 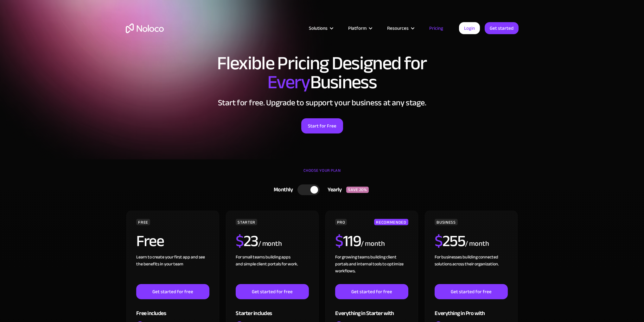 What do you see at coordinates (372, 309) in the screenshot?
I see `div: Everything in Starter with` at bounding box center [372, 309].